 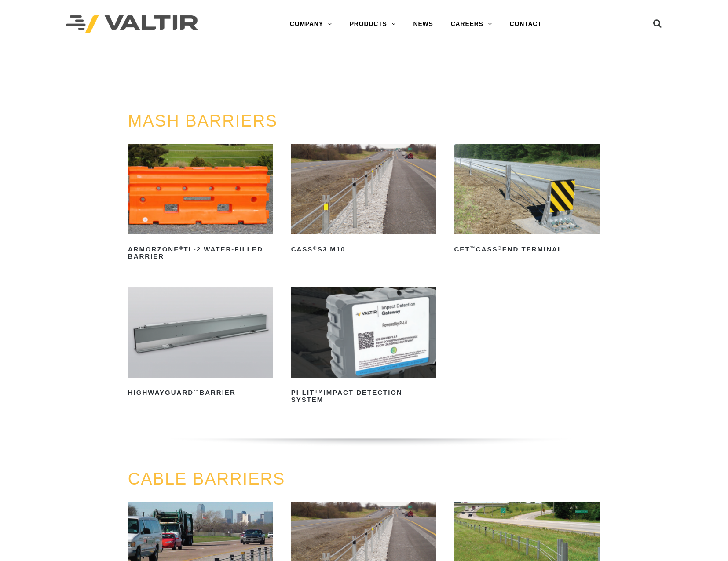 What do you see at coordinates (526, 200) in the screenshot?
I see `a: CET™CASS®End Terminal` at bounding box center [526, 200].